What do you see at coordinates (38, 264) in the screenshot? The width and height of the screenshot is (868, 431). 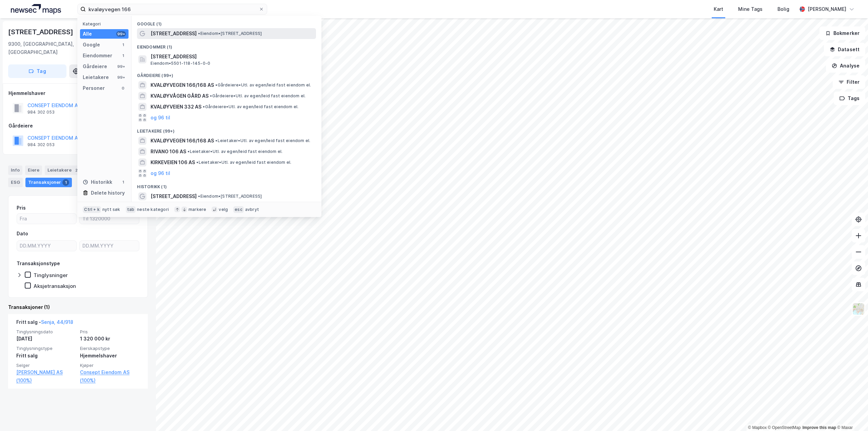 I see `div: Transaksjonstype` at bounding box center [38, 264].